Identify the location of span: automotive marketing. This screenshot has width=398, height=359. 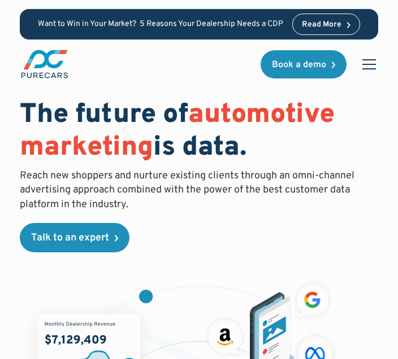
(177, 132).